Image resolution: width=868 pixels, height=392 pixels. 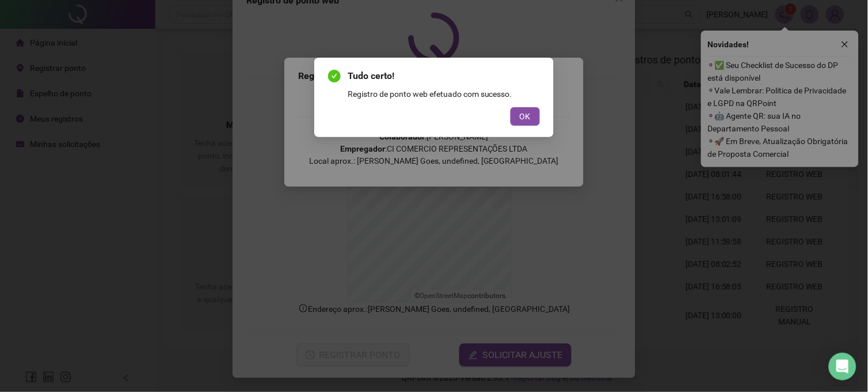 I want to click on div: Registro de ponto web efetuado com sucesso., so click(x=444, y=94).